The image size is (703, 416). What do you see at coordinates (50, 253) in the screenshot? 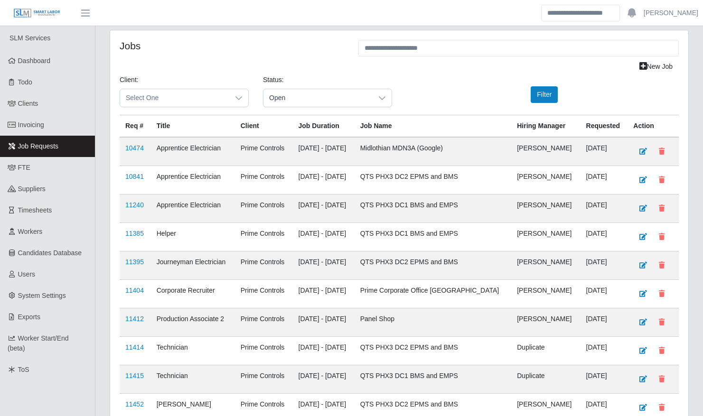
I see `span: Candidates Database` at bounding box center [50, 253].